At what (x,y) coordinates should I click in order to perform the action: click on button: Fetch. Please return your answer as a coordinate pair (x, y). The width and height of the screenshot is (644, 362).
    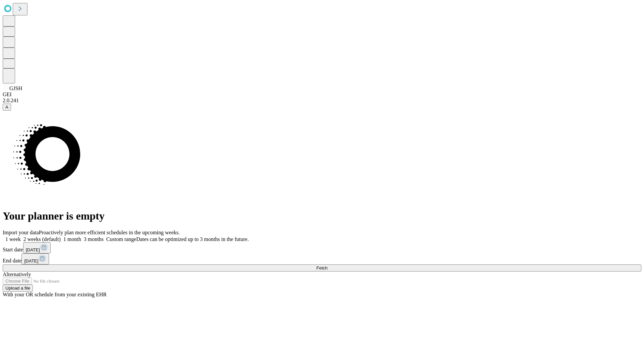
    Looking at the image, I should click on (322, 268).